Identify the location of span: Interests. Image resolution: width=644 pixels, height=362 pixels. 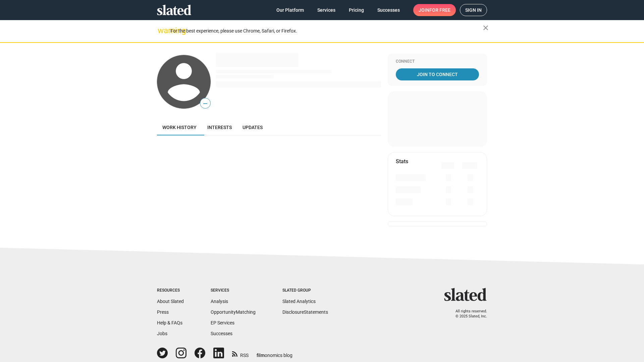
(219, 128).